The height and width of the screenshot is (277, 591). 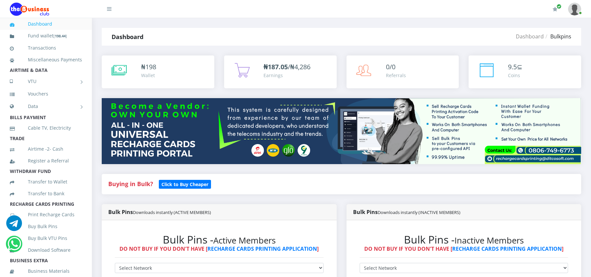 I want to click on span: /₦4,286, so click(x=287, y=67).